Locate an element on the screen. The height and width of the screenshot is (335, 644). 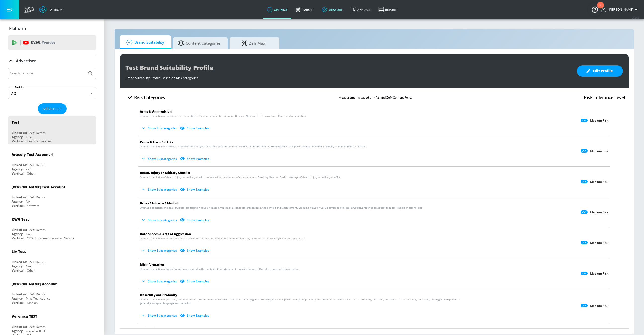
div: 2 is located at coordinates (600, 8).